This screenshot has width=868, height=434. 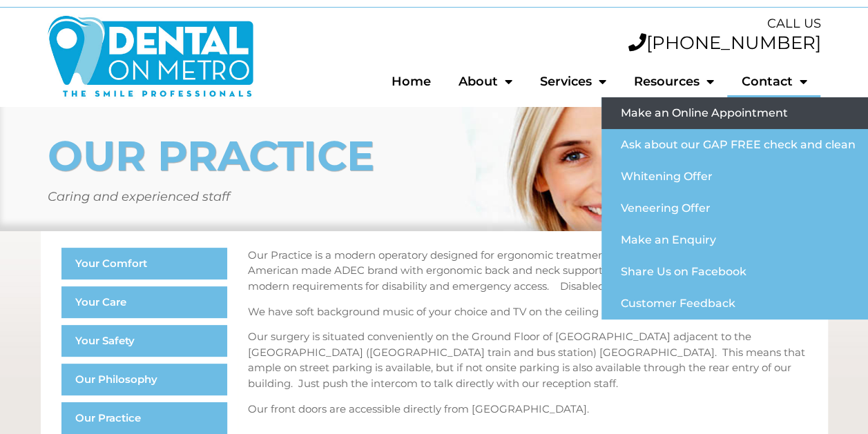 I want to click on a: Resources, so click(x=673, y=81).